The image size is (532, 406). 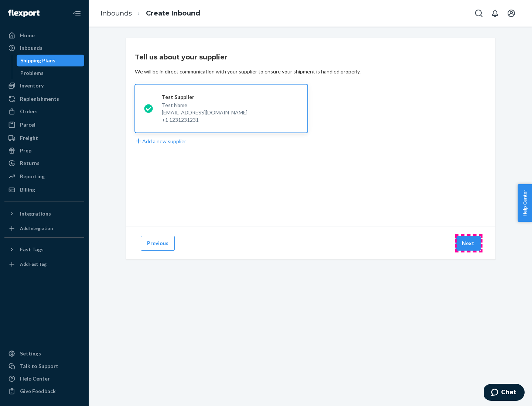 What do you see at coordinates (512, 13) in the screenshot?
I see `button: Open account menu` at bounding box center [512, 13].